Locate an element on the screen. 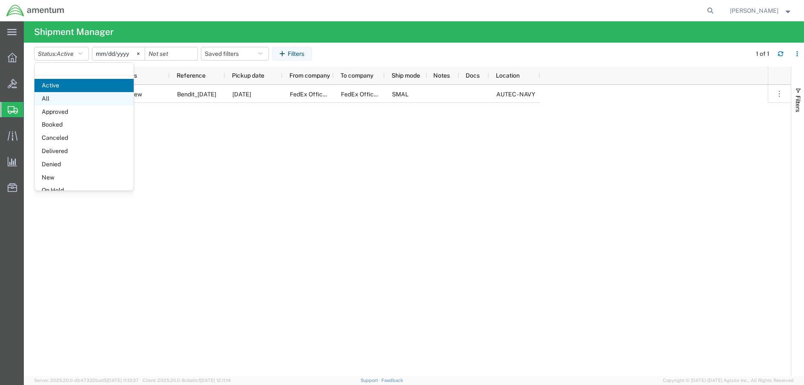  a: Feedback is located at coordinates (392, 380).